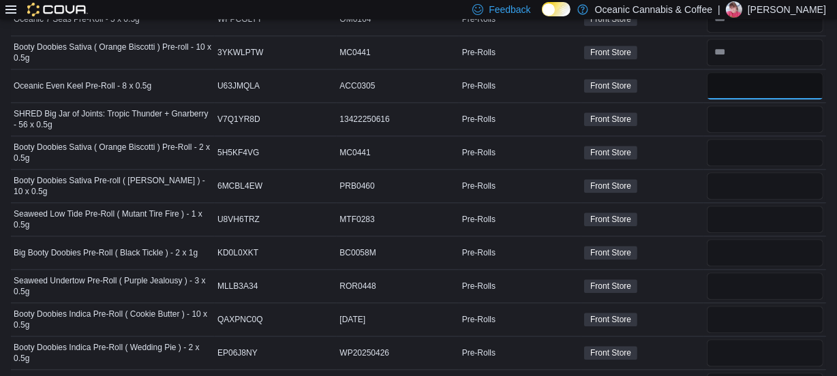 Image resolution: width=837 pixels, height=376 pixels. What do you see at coordinates (654, 10) in the screenshot?
I see `p: Oceanic Cannabis & Coffee` at bounding box center [654, 10].